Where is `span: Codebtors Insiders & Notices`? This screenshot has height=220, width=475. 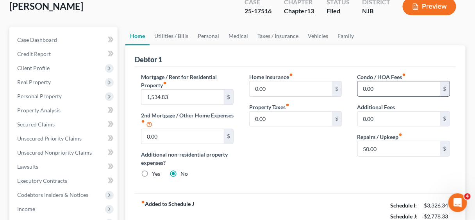
span: Codebtors Insiders & Notices is located at coordinates (53, 194).